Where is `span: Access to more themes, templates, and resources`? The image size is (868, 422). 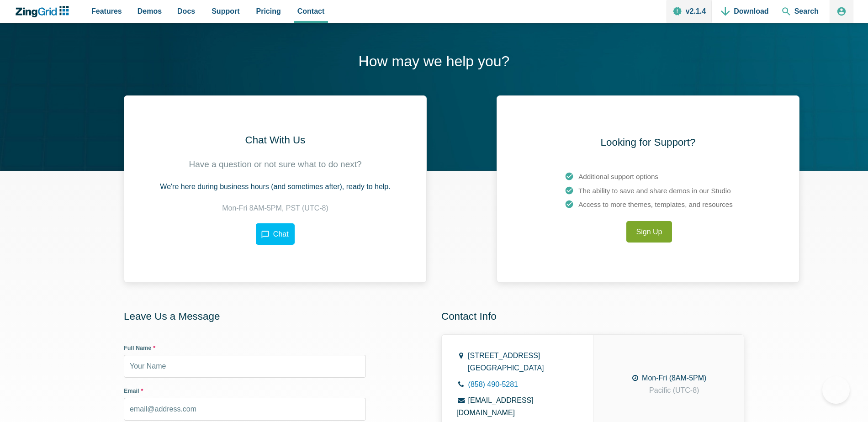
span: Access to more themes, templates, and resources is located at coordinates (655, 204).